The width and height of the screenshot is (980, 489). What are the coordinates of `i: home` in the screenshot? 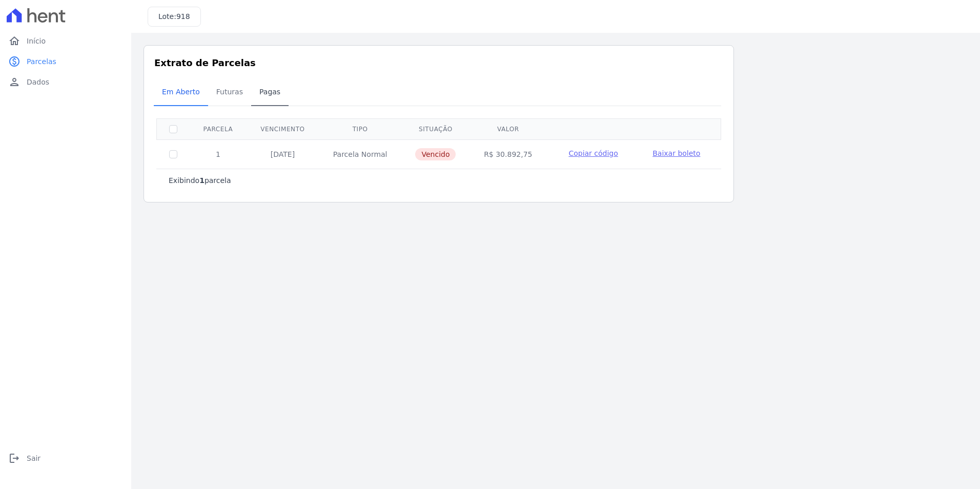 It's located at (15, 41).